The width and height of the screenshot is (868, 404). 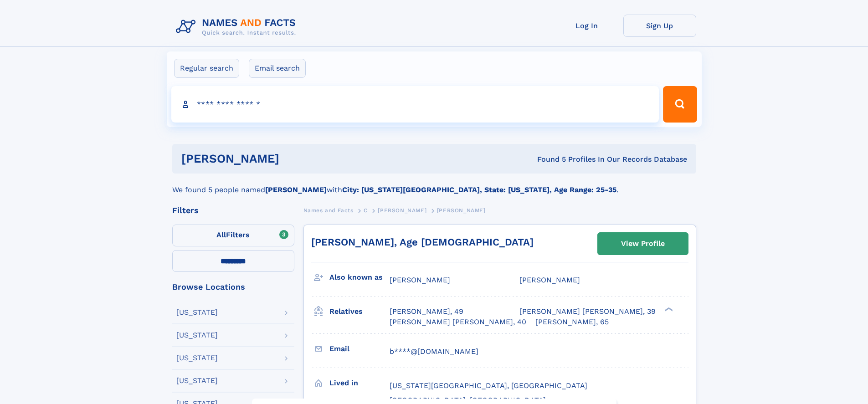 I want to click on label: Filters, so click(x=233, y=236).